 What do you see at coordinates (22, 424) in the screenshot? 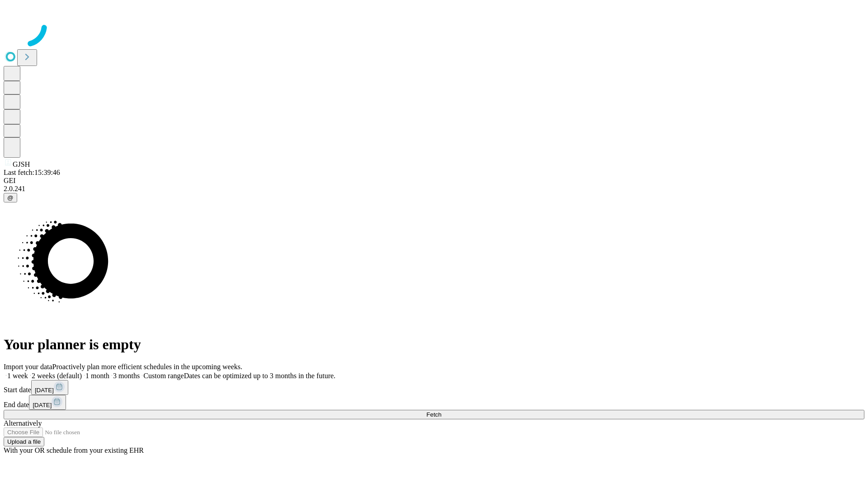
I see `span: Alternatively` at bounding box center [22, 424].